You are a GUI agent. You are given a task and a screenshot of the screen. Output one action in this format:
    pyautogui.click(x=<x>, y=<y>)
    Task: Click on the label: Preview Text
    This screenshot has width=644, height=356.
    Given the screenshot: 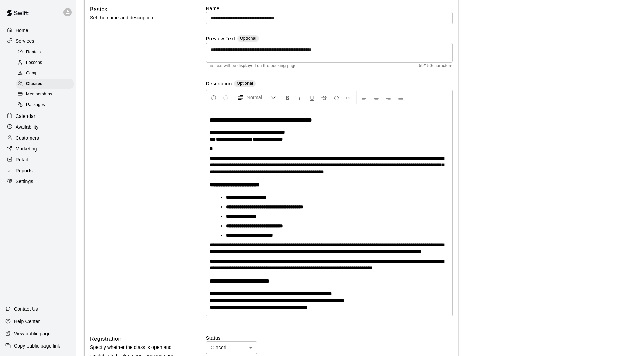 What is the action you would take?
    pyautogui.click(x=221, y=39)
    